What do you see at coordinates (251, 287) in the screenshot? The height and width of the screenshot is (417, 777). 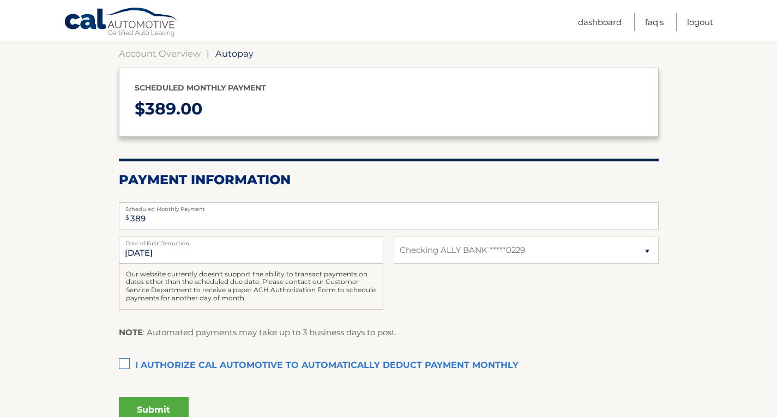 I see `div: Our website currently doesn't support the ability to transact payments on dates other than the sc...` at bounding box center [251, 287].